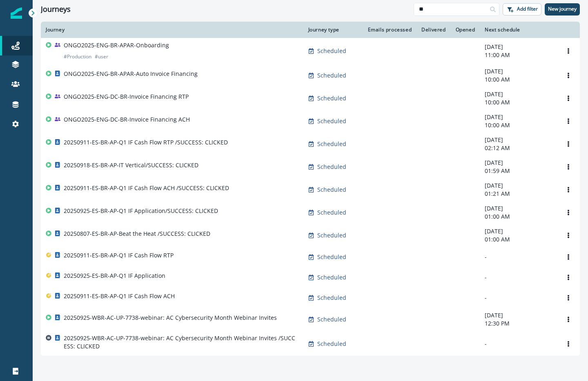 Image resolution: width=588 pixels, height=381 pixels. Describe the element at coordinates (170, 318) in the screenshot. I see `p: 20250925-WBR-AC-UP-7738-webinar: AC Cybersecurity Month Webinar Invites` at that location.